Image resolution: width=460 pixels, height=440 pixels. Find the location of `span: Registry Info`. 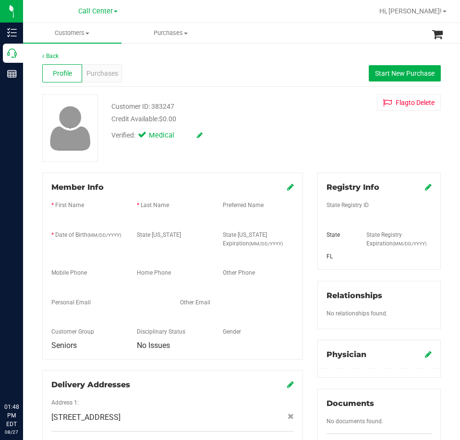

span: Registry Info is located at coordinates (353, 187).